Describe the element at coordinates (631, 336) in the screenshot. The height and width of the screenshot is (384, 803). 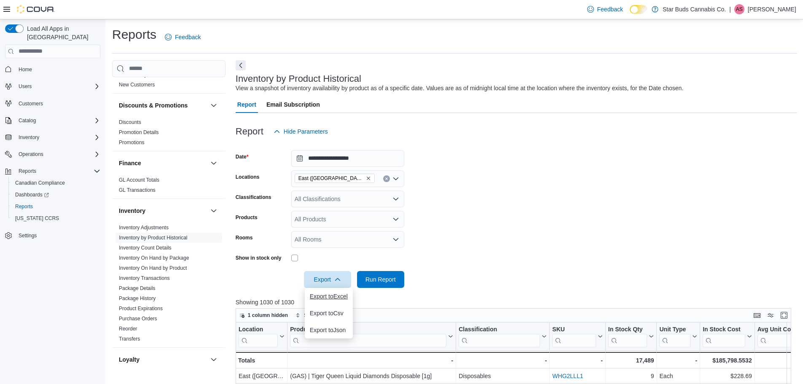
I see `button: In Stock Qty` at that location.